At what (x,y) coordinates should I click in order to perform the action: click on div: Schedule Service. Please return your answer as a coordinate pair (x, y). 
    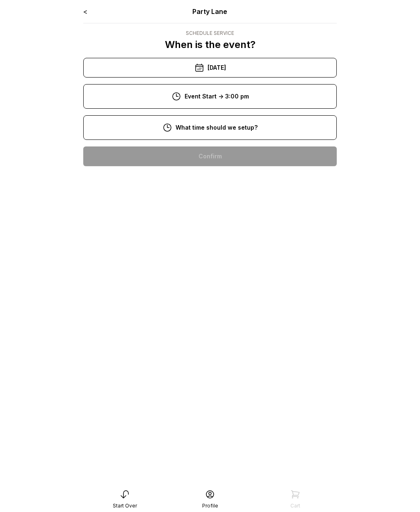
    Looking at the image, I should click on (210, 33).